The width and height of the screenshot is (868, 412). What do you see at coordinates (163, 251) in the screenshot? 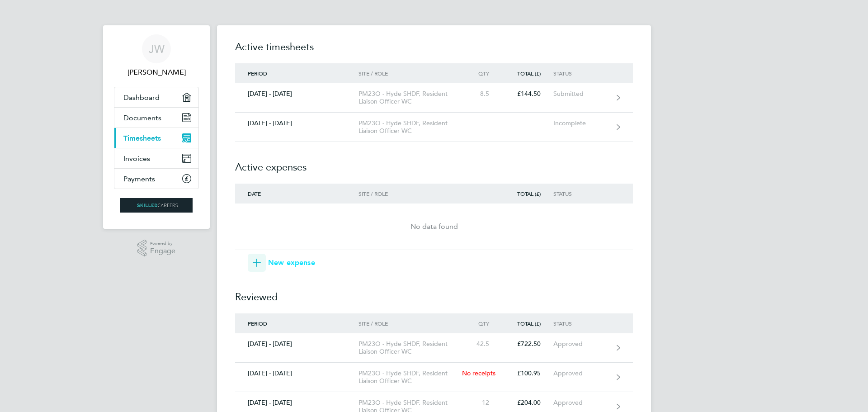
I see `span: Engage` at bounding box center [163, 251].